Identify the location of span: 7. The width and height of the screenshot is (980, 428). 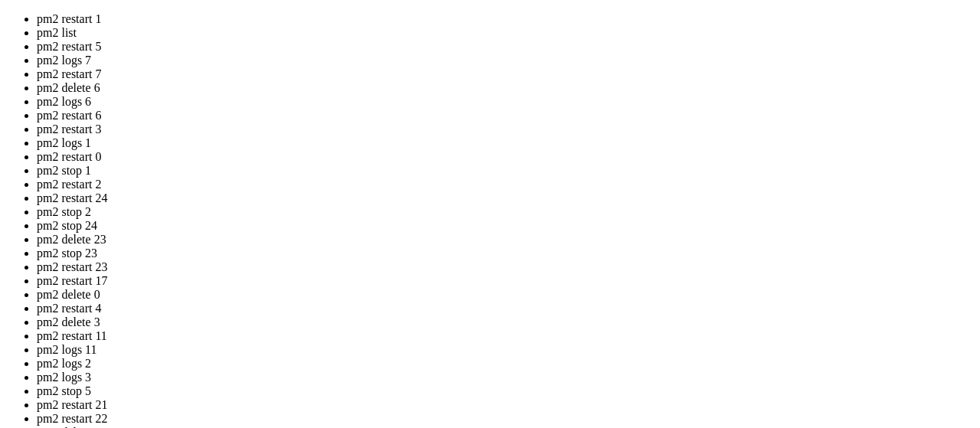
(21, 230).